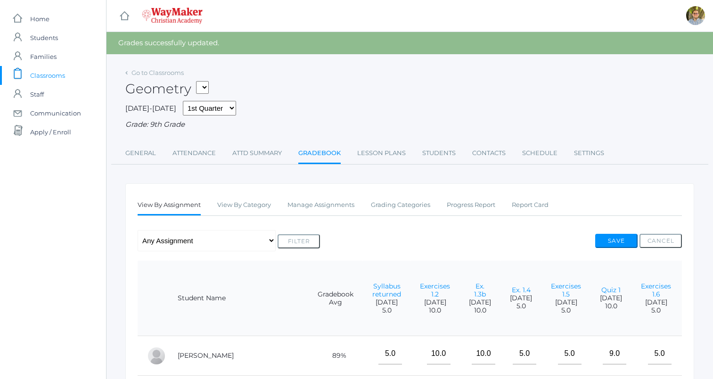 This screenshot has height=379, width=713. I want to click on a: Progress Report, so click(471, 205).